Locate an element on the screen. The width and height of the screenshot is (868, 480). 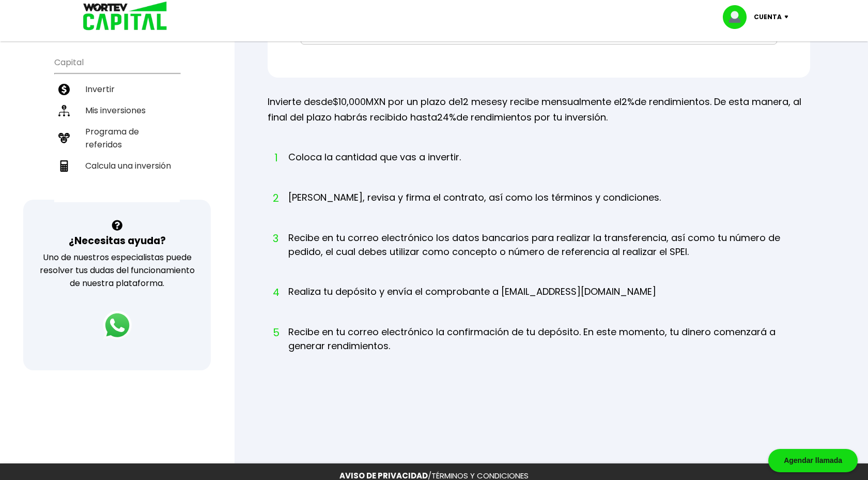
li: Mis inversiones is located at coordinates (117, 110).